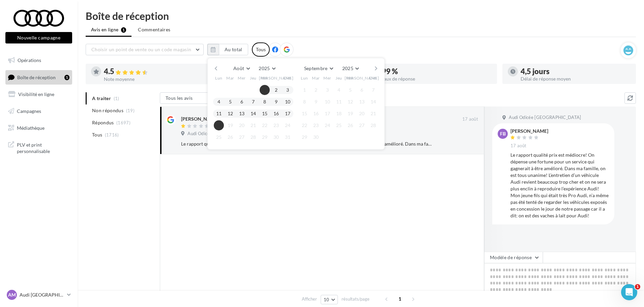 The height and width of the screenshot is (307, 644). I want to click on span: (1716), so click(112, 135).